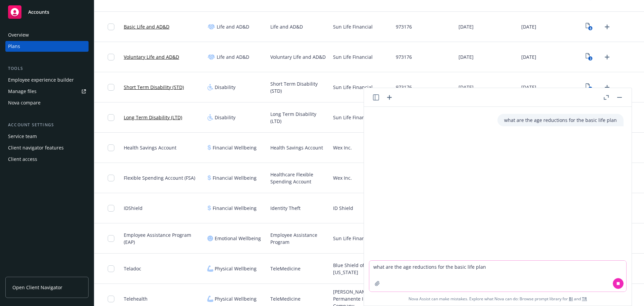  What do you see at coordinates (153, 117) in the screenshot?
I see `a: Long Term Disability (LTD)` at bounding box center [153, 117].